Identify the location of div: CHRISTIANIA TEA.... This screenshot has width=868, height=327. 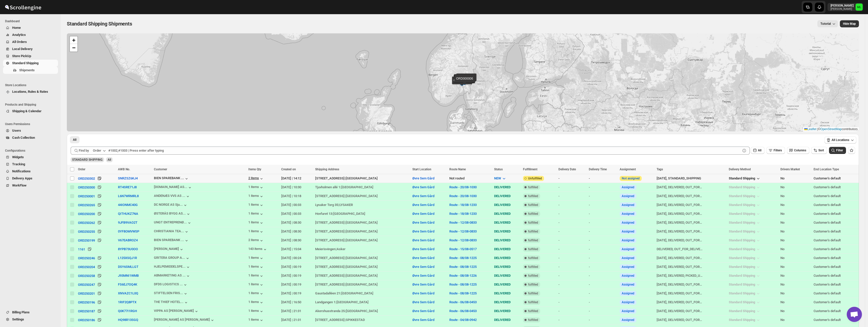
(169, 231).